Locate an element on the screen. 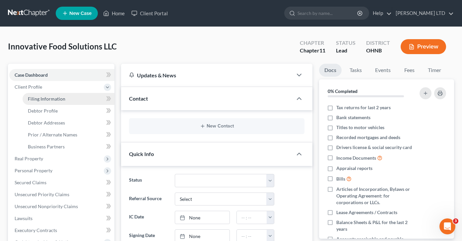 The image size is (462, 241). span: Prior / Alternate Names is located at coordinates (52, 134).